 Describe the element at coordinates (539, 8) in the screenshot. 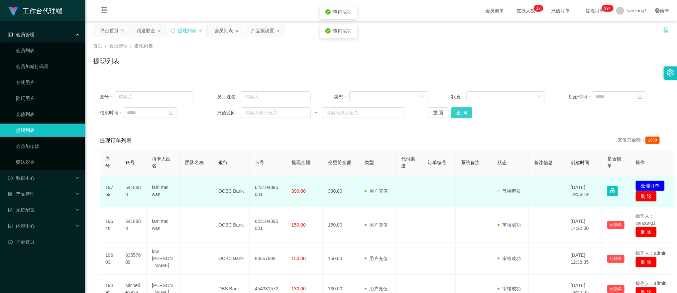

I see `p: 7` at that location.